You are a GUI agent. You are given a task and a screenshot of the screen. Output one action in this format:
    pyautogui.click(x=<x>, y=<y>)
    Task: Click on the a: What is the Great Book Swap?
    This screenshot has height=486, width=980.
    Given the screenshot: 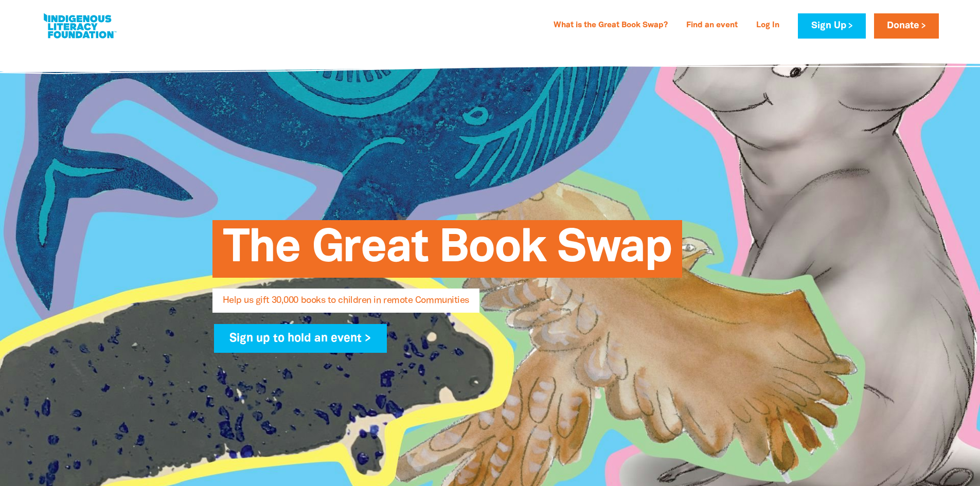 What is the action you would take?
    pyautogui.click(x=611, y=26)
    